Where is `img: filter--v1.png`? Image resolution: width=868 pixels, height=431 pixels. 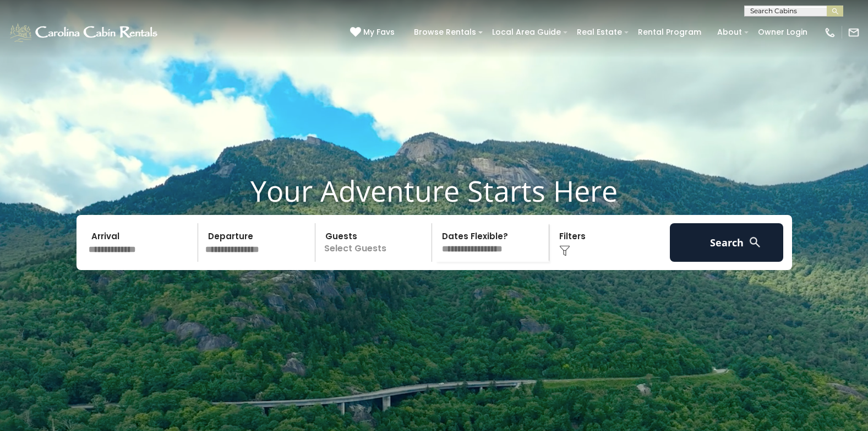 img: filter--v1.png is located at coordinates (565, 251).